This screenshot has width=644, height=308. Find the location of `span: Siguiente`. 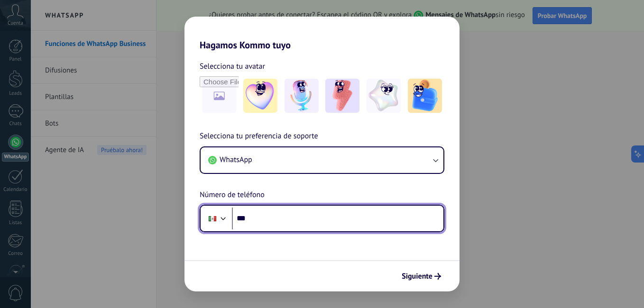

span: Siguiente is located at coordinates (417, 276).